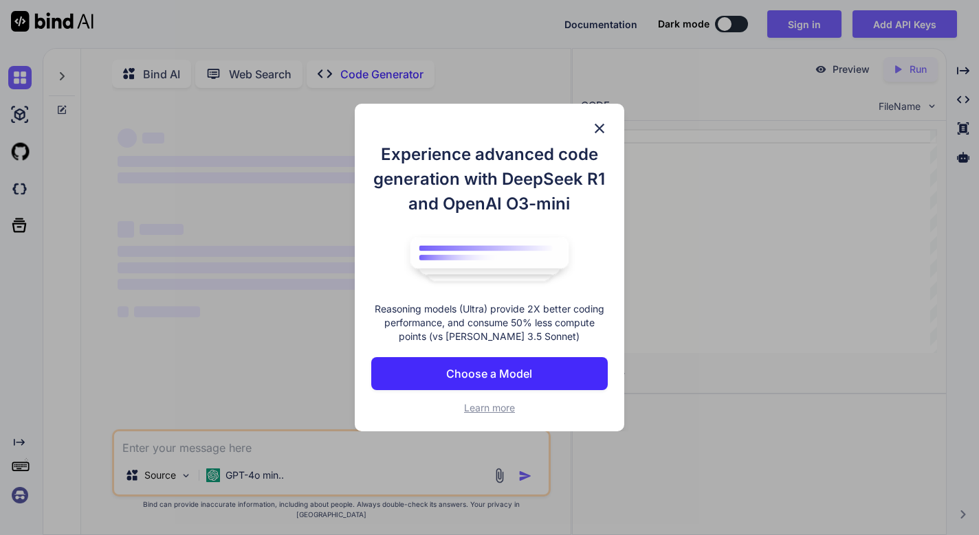 The width and height of the screenshot is (979, 535). Describe the element at coordinates (489, 408) in the screenshot. I see `span: Learn more` at that location.